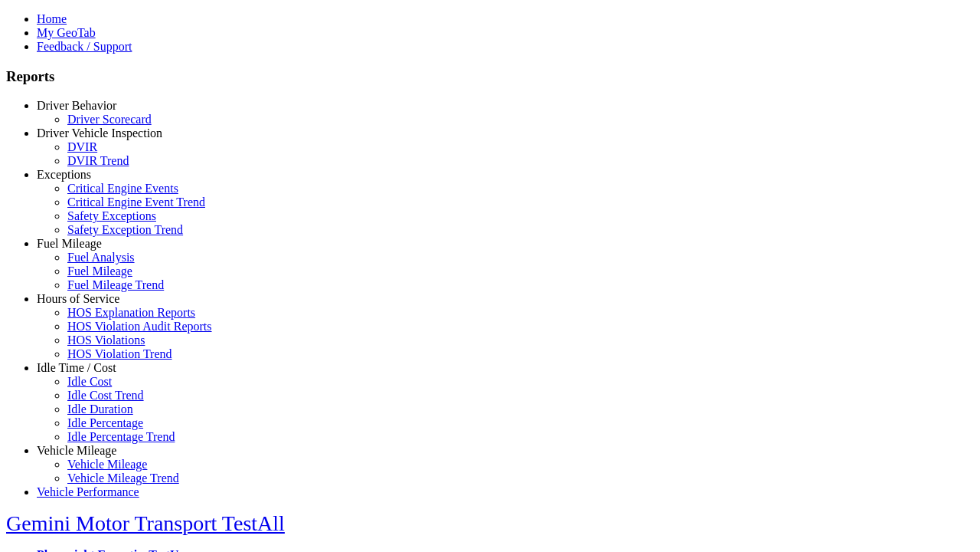  I want to click on a: Gemini Motor Transport TestAll, so click(146, 522).